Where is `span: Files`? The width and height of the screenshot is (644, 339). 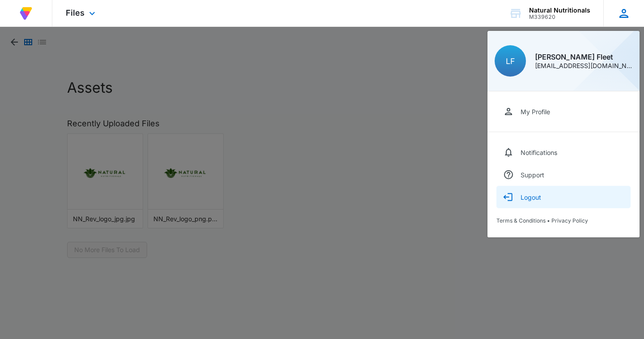 span: Files is located at coordinates (75, 13).